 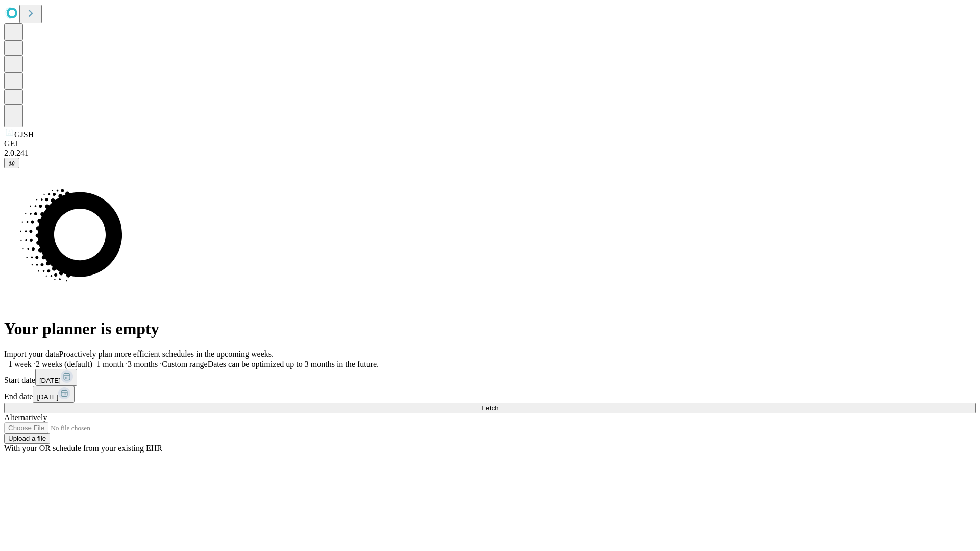 I want to click on span: 1 month, so click(x=109, y=363).